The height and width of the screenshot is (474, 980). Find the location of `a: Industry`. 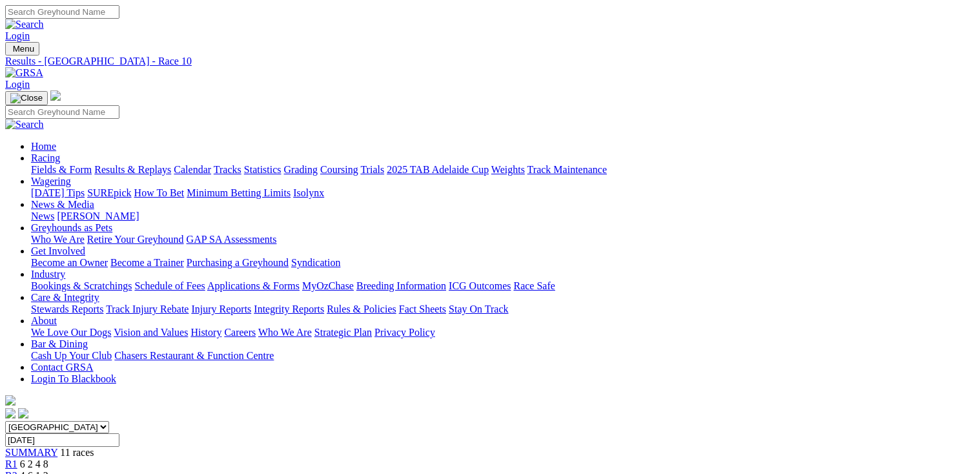

a: Industry is located at coordinates (48, 274).